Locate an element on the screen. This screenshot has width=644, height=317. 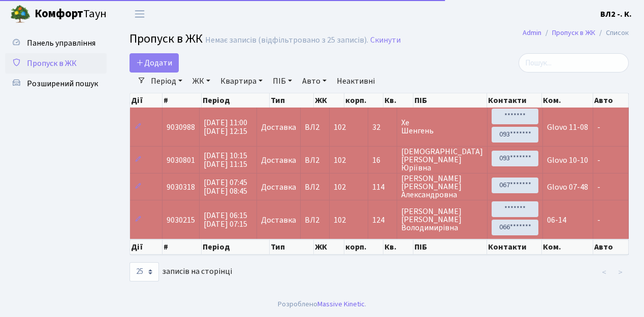
span: Glovo 07-48 is located at coordinates (567, 188).